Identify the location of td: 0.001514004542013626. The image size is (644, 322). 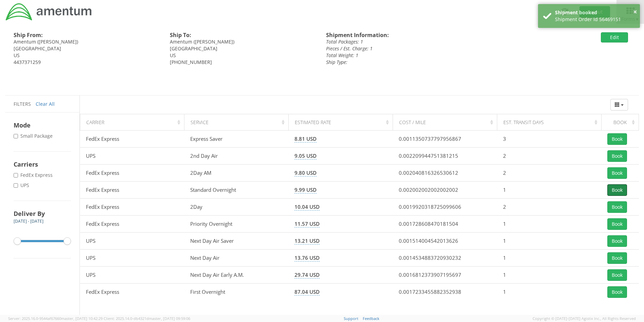
(445, 242).